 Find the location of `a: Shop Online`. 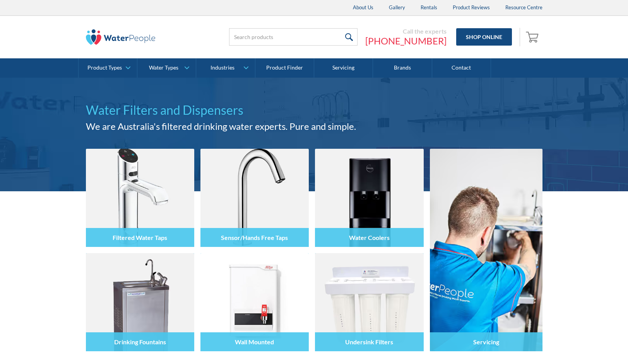

a: Shop Online is located at coordinates (484, 37).